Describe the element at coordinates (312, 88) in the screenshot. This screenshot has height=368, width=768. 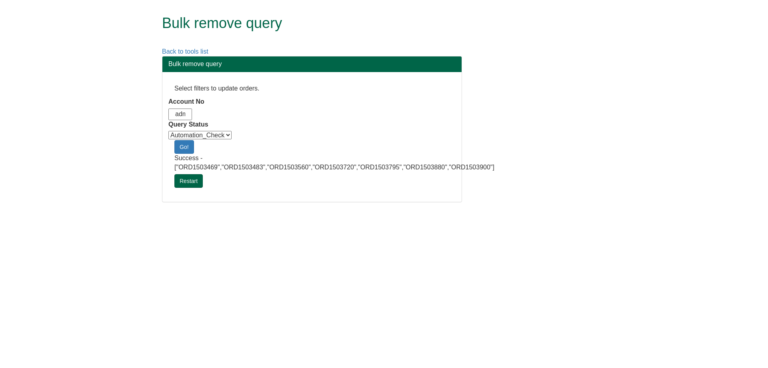
I see `p: Select filters to update orders.` at that location.